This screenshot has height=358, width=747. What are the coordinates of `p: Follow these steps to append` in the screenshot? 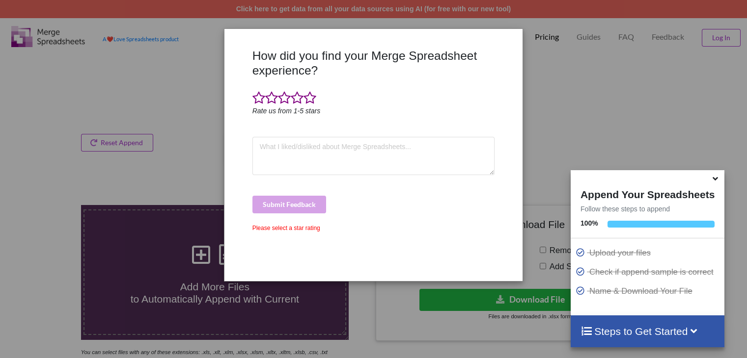 It's located at (647, 209).